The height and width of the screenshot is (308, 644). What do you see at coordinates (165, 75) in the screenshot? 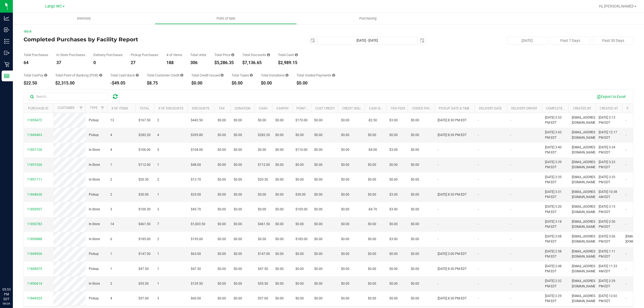
I see `div: Total Customer Credit` at bounding box center [165, 75].